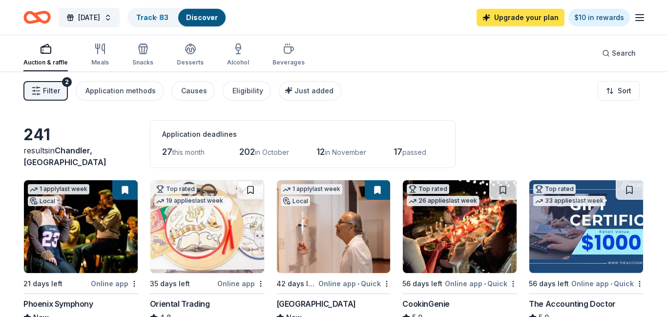 The image size is (667, 317). Describe the element at coordinates (272, 152) in the screenshot. I see `span: in October` at that location.